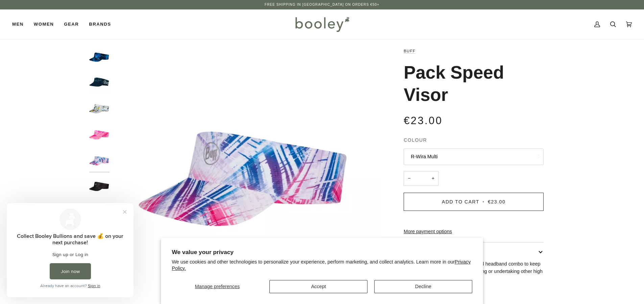  What do you see at coordinates (44, 24) in the screenshot?
I see `div: Women` at bounding box center [44, 24].